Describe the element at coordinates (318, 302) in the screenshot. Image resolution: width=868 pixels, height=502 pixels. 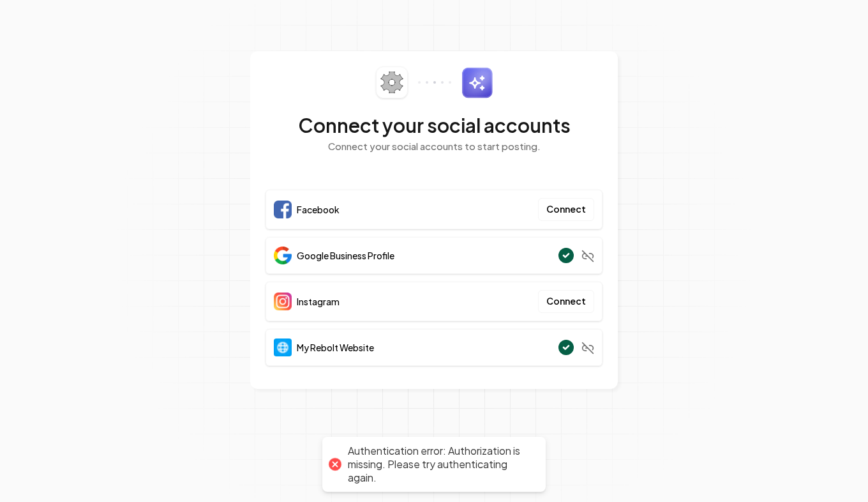
I see `span: Instagram` at that location.